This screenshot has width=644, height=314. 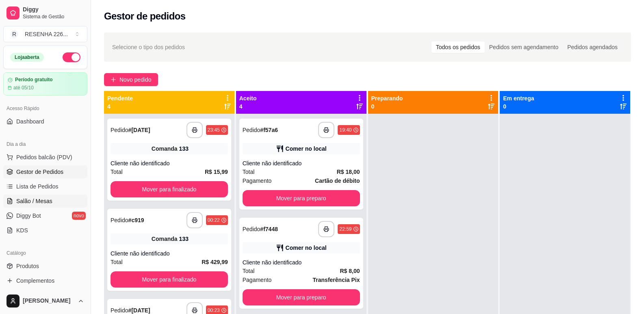 I want to click on span: Salão / Mesas, so click(x=34, y=201).